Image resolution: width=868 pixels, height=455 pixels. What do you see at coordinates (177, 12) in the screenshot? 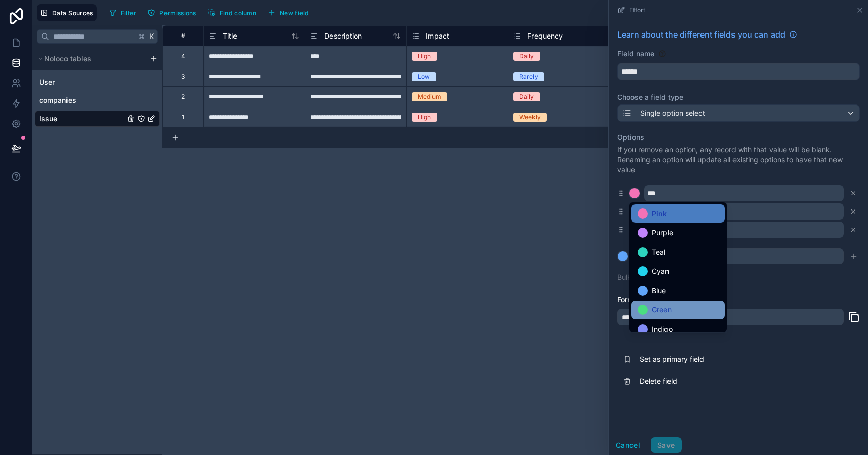
I see `span: Permissions` at bounding box center [177, 12].